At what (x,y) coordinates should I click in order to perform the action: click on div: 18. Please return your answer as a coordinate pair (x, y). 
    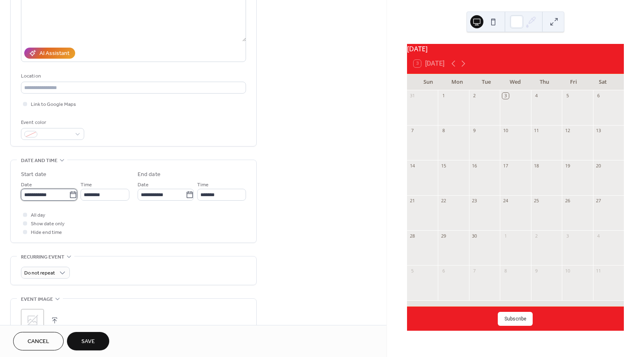
    Looking at the image, I should click on (537, 166).